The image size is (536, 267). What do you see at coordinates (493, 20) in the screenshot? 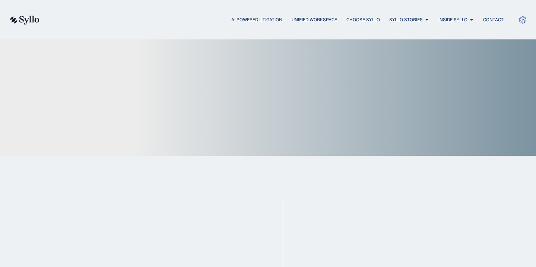
I see `a: Contact` at bounding box center [493, 20].